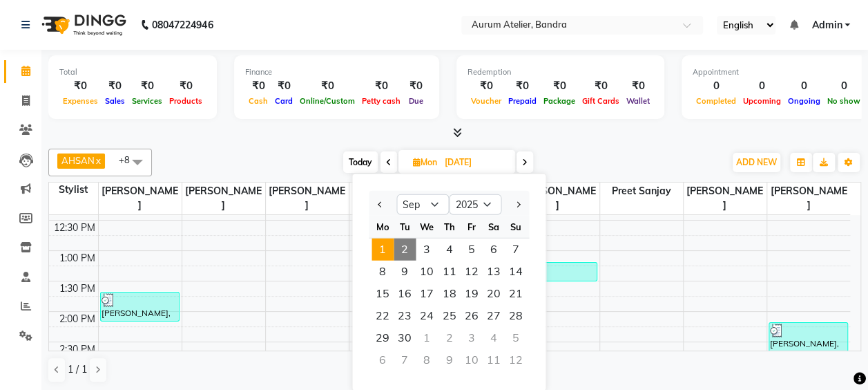  Describe the element at coordinates (74, 190) in the screenshot. I see `div: Stylist` at that location.